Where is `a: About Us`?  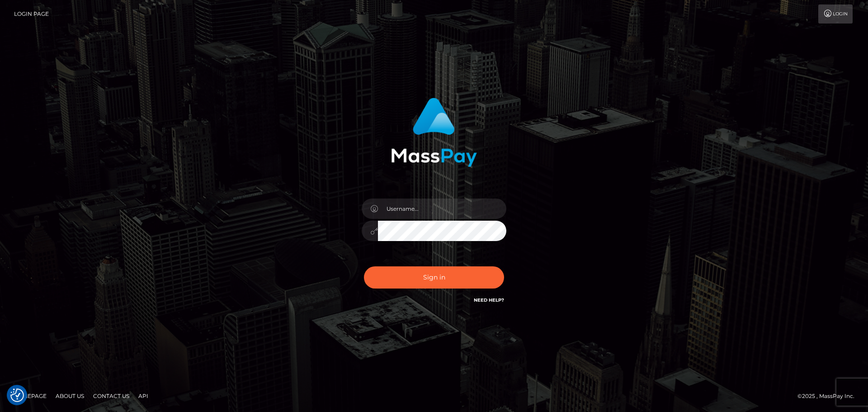 a: About Us is located at coordinates (70, 396).